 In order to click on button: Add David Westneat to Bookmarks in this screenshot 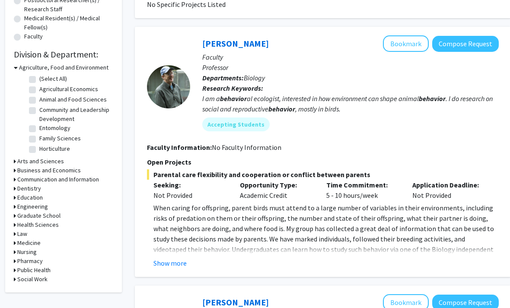, I will do `click(406, 44)`.